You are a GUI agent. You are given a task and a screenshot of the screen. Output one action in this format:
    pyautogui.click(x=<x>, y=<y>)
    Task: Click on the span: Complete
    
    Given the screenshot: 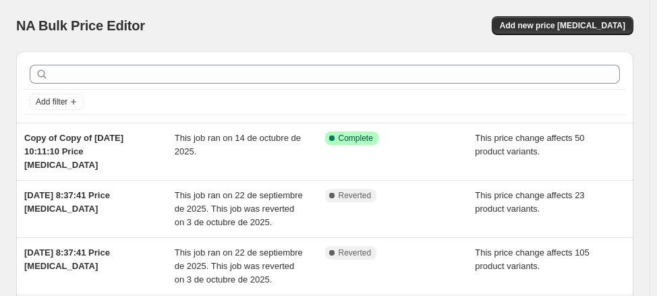 What is the action you would take?
    pyautogui.click(x=355, y=138)
    